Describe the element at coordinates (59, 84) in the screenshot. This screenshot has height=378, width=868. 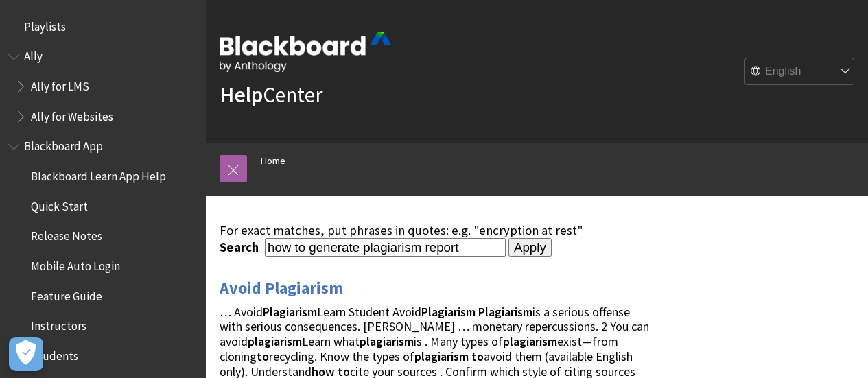
I see `span: Ally for LMS` at that location.